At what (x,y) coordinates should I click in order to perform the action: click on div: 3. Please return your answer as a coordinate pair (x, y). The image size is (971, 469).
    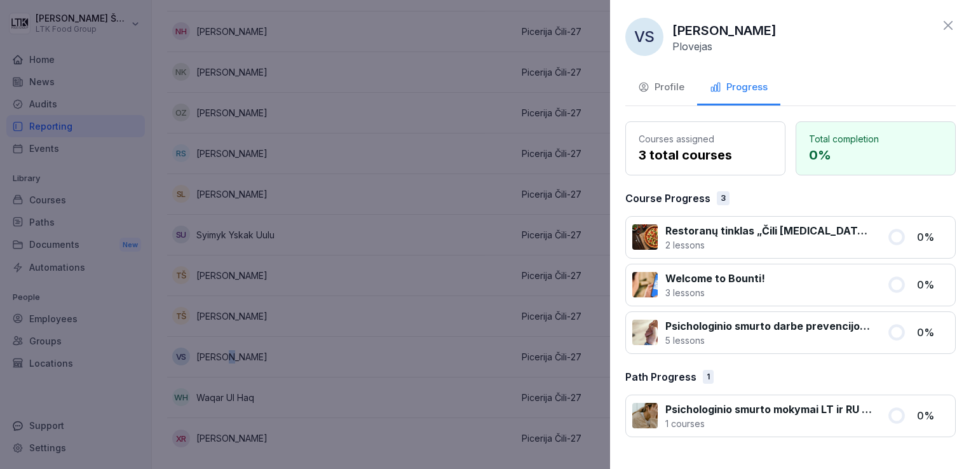
    Looking at the image, I should click on (723, 198).